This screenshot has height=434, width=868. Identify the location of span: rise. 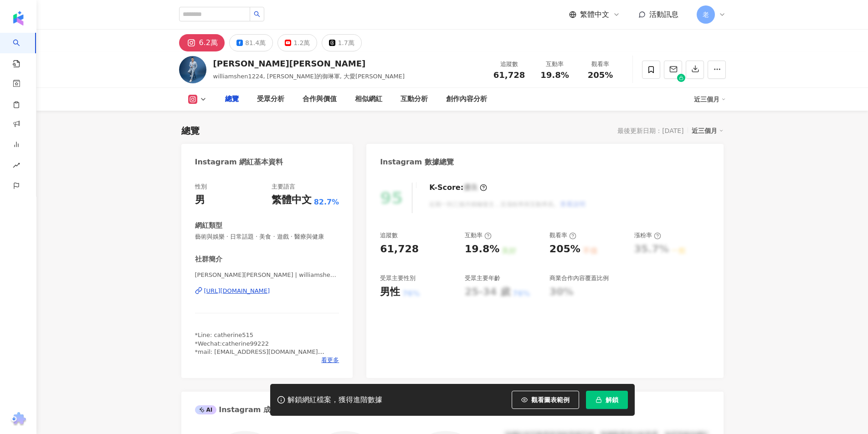
(16, 166).